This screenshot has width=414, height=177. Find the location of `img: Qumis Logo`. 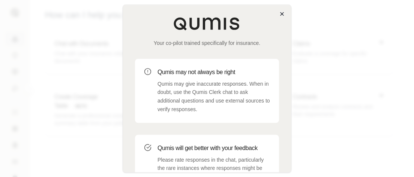

img: Qumis Logo is located at coordinates (207, 24).